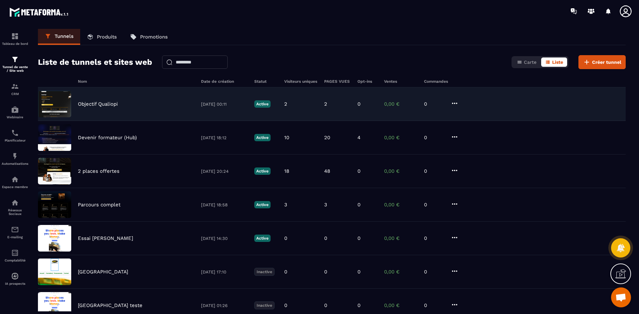  What do you see at coordinates (224, 82) in the screenshot?
I see `h6: Date de création` at bounding box center [224, 82].